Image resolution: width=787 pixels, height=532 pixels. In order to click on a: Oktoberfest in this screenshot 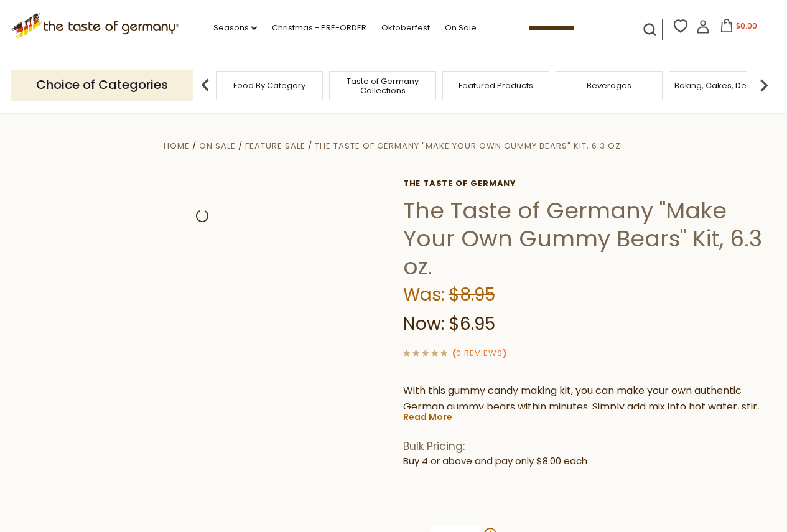, I will do `click(406, 28)`.